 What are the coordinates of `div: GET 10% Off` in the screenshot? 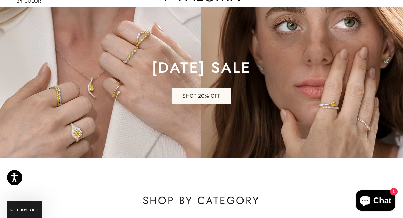 It's located at (25, 210).